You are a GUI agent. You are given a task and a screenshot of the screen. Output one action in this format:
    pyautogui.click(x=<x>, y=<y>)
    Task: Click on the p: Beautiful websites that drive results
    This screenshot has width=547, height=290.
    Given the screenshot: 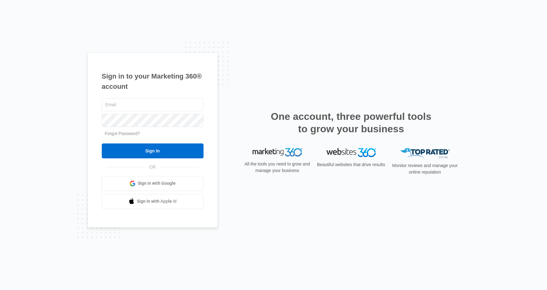 What is the action you would take?
    pyautogui.click(x=351, y=165)
    